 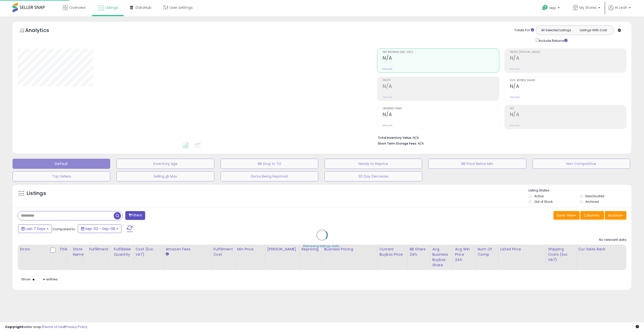 What do you see at coordinates (165, 164) in the screenshot?
I see `button: Inventory Age` at bounding box center [165, 164].